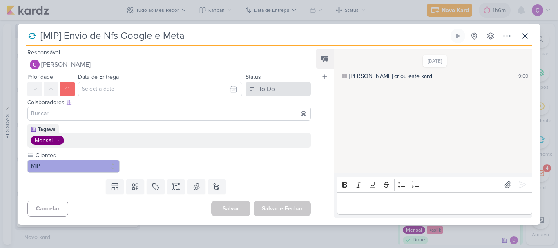 This screenshot has height=248, width=558. Describe the element at coordinates (44, 52) in the screenshot. I see `label: Responsável` at that location.